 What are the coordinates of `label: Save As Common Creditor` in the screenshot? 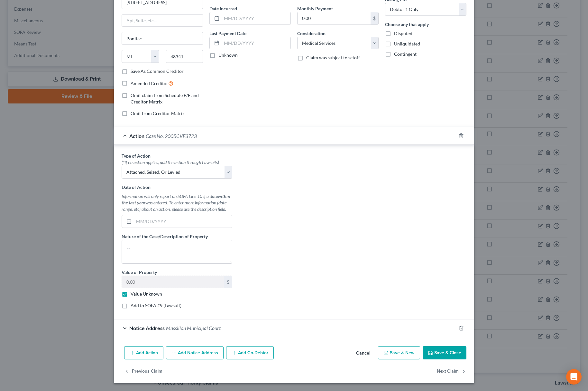 It's located at (157, 71).